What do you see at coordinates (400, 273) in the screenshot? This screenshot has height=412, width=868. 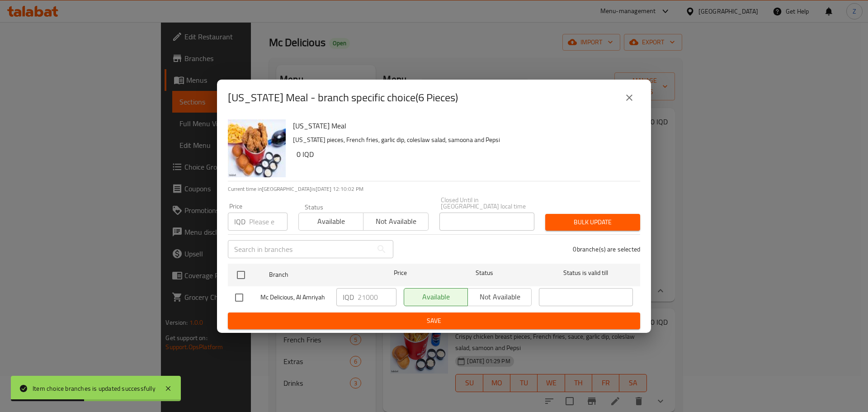 I see `span: Price` at bounding box center [400, 273].